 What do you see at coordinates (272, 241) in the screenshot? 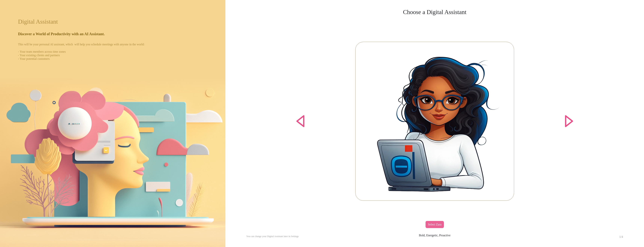
I see `small: You can change your Digital Assistant later in Settings` at bounding box center [272, 241].